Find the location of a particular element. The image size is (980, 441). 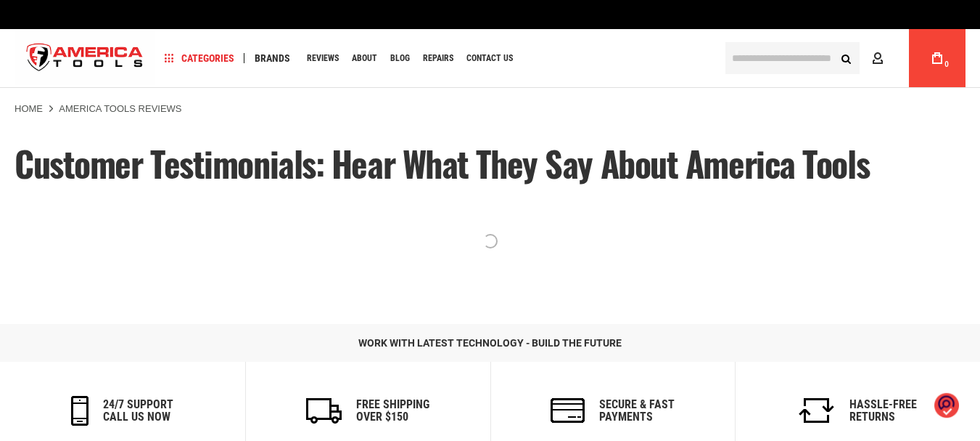

span: 0 is located at coordinates (947, 64).